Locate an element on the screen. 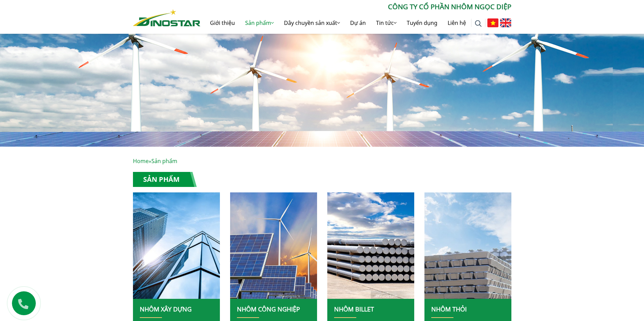 This screenshot has width=644, height=321. span: Sản phẩm is located at coordinates (164, 161).